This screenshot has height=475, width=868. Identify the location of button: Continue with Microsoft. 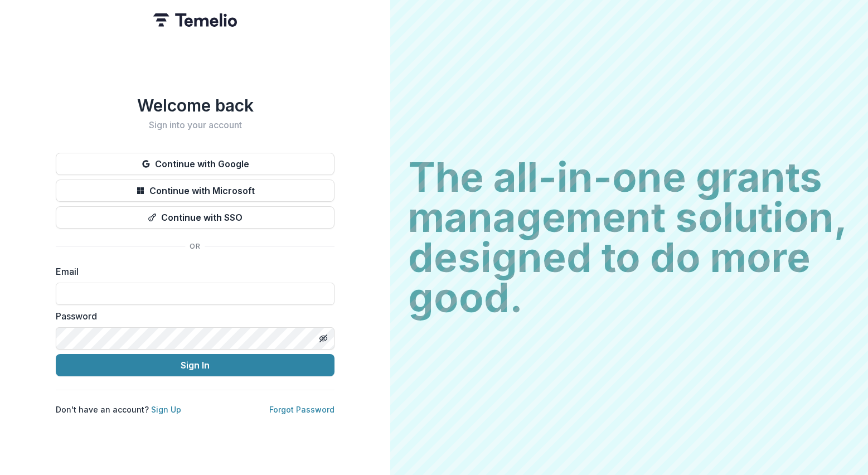
(195, 190).